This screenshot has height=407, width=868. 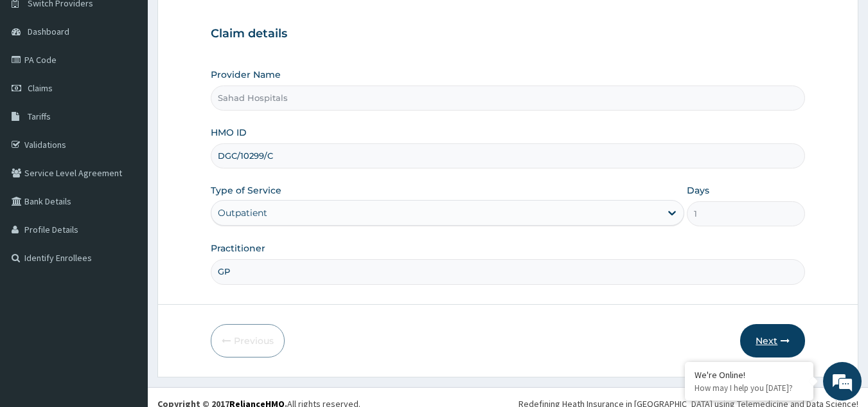 I want to click on span: We're online!, so click(x=126, y=186).